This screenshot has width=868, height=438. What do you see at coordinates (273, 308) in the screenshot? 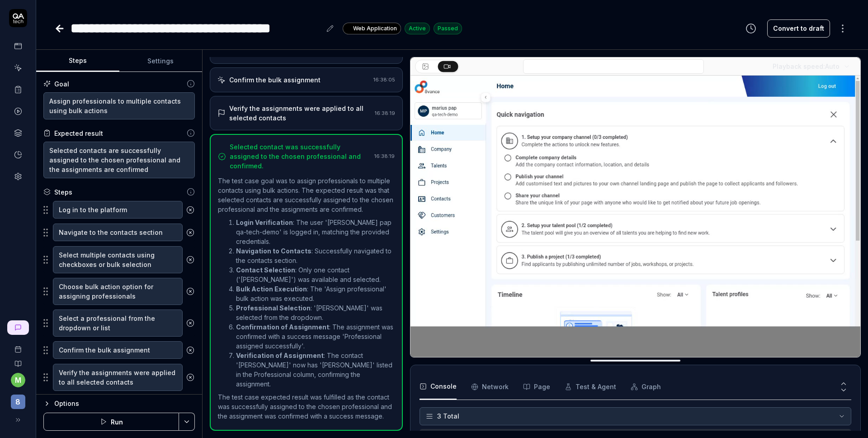
I see `strong: Professional Selection` at bounding box center [273, 308].